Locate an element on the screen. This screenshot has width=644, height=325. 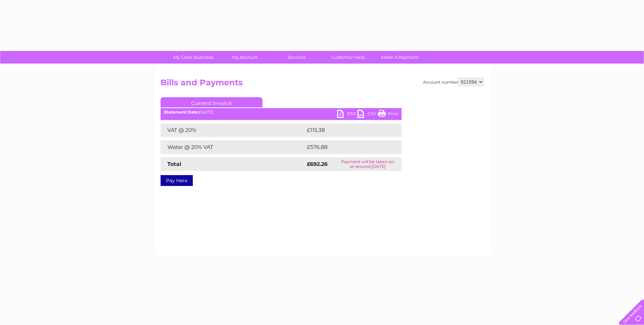
strong: Total is located at coordinates (174, 164).